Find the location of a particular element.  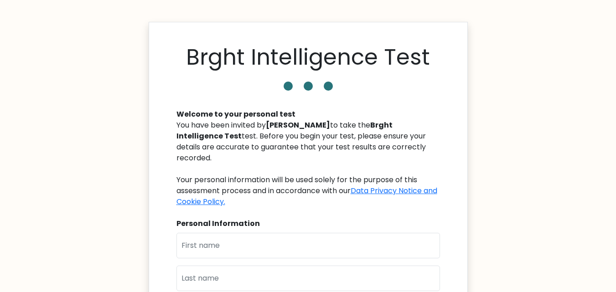

input: Last name is located at coordinates (308, 279).